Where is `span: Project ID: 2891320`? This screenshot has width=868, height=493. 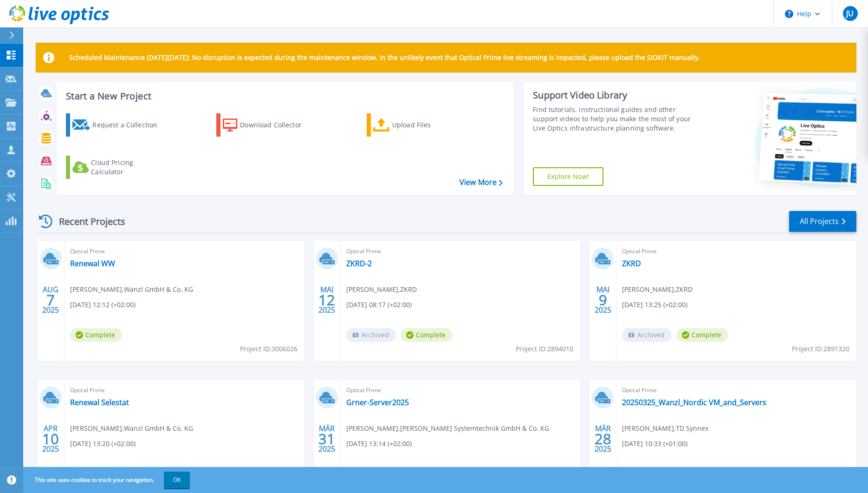
span: Project ID: 2891320 is located at coordinates (821, 349).